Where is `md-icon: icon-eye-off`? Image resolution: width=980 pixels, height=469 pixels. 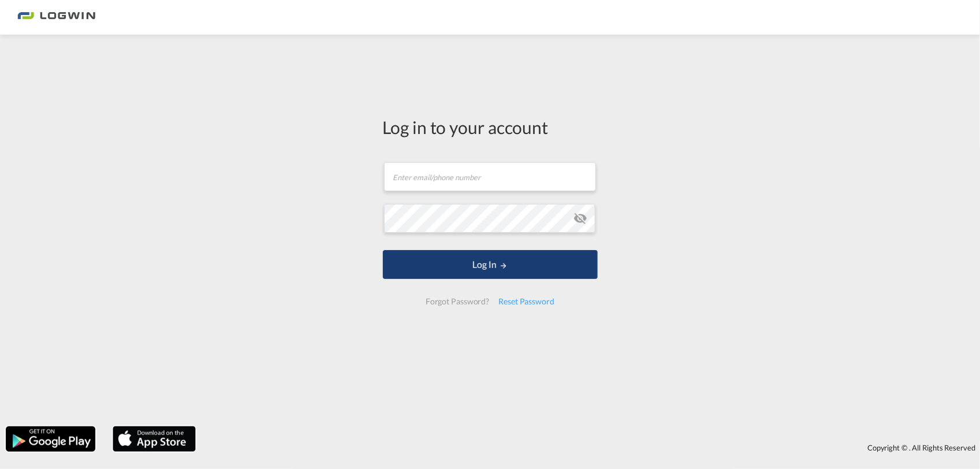
md-icon: icon-eye-off is located at coordinates (581, 219).